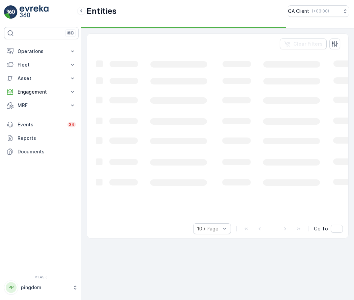  What do you see at coordinates (41, 105) in the screenshot?
I see `p: MRF` at bounding box center [41, 105].